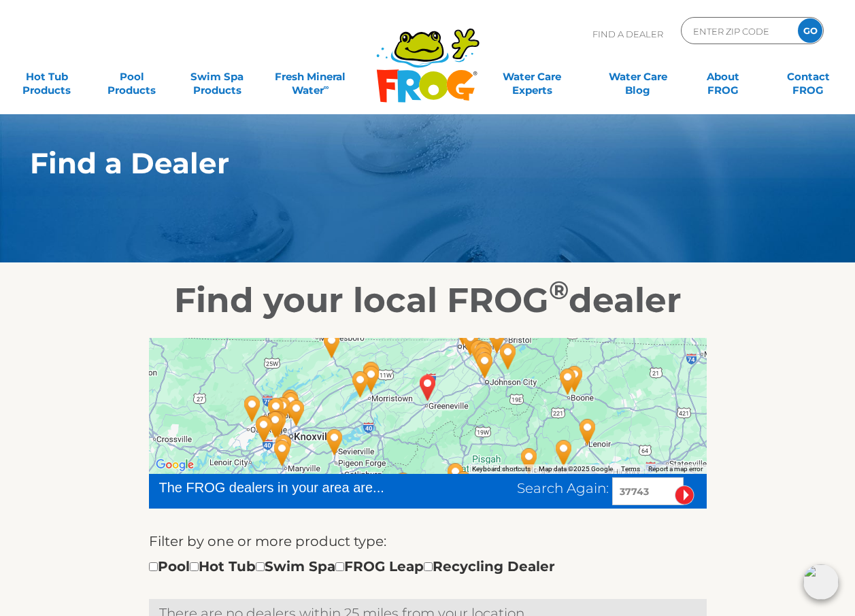 The width and height of the screenshot is (855, 616). What do you see at coordinates (217, 77) in the screenshot?
I see `a: Swim SpaProducts` at bounding box center [217, 77].